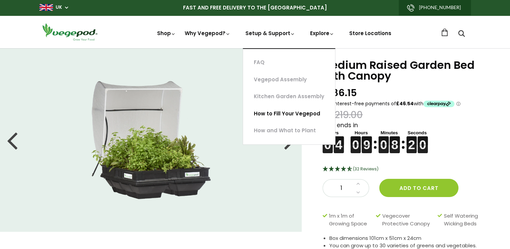 The width and height of the screenshot is (510, 249). I want to click on img: Vegepod, so click(70, 32).